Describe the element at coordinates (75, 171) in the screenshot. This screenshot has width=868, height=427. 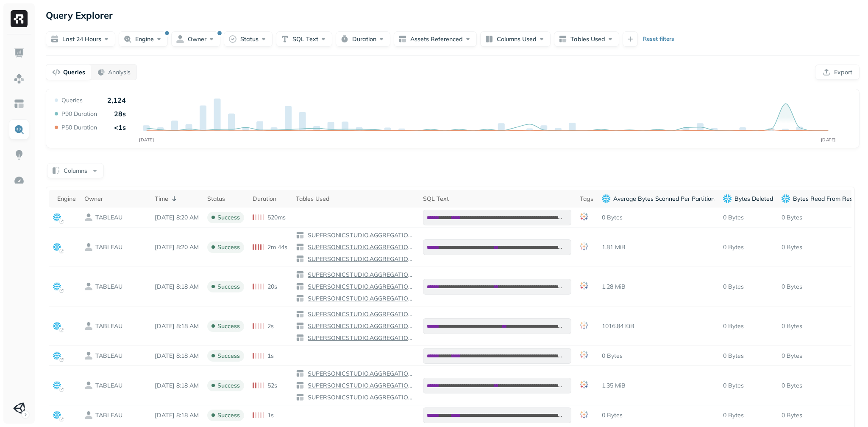
I see `button: Columns` at that location.